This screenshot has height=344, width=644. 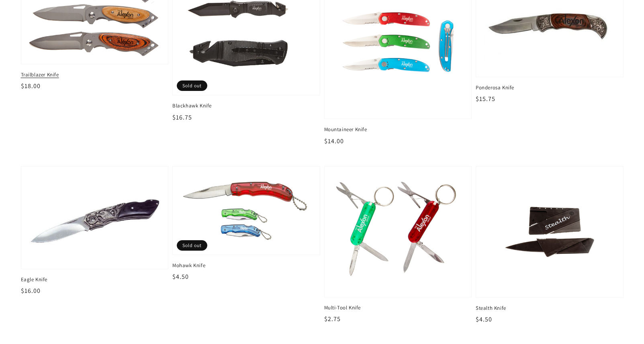 What do you see at coordinates (550, 245) in the screenshot?
I see `a: Stealth Knife Stealth Knife $4.50` at bounding box center [550, 245].